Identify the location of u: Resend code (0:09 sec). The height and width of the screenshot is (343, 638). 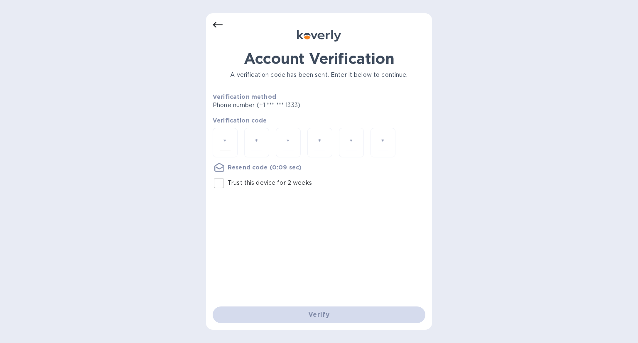
(264, 167).